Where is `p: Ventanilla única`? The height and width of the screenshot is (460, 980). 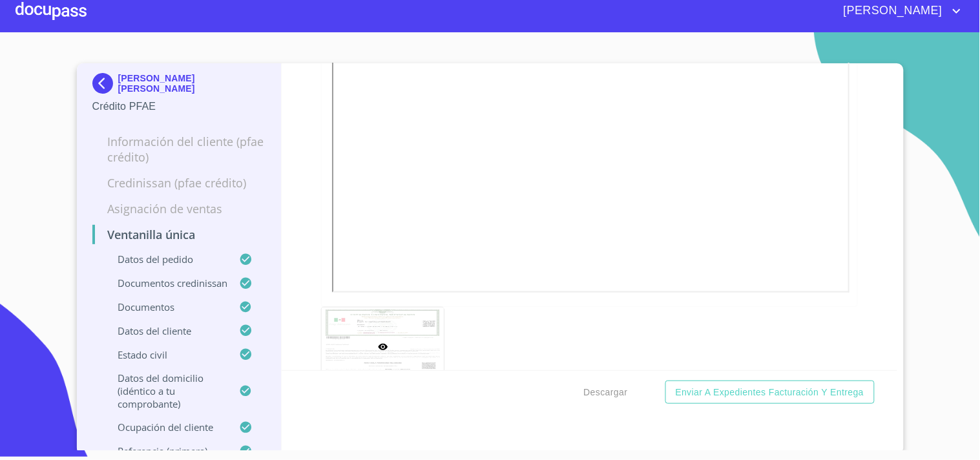 p: Ventanilla única is located at coordinates (179, 234).